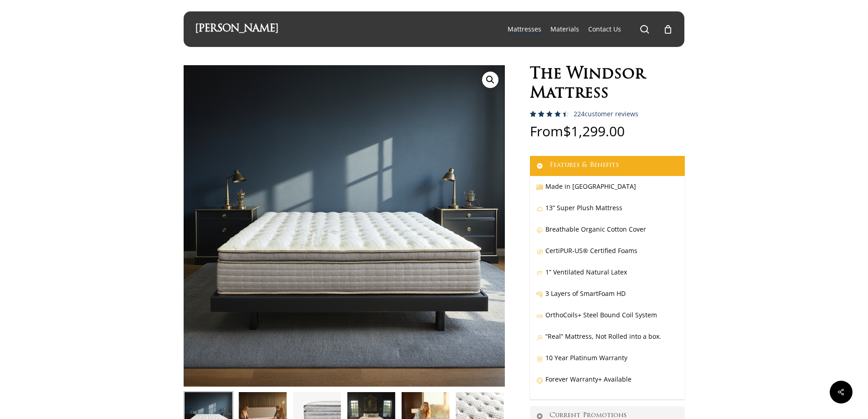  Describe the element at coordinates (524, 29) in the screenshot. I see `a: Mattresses` at that location.